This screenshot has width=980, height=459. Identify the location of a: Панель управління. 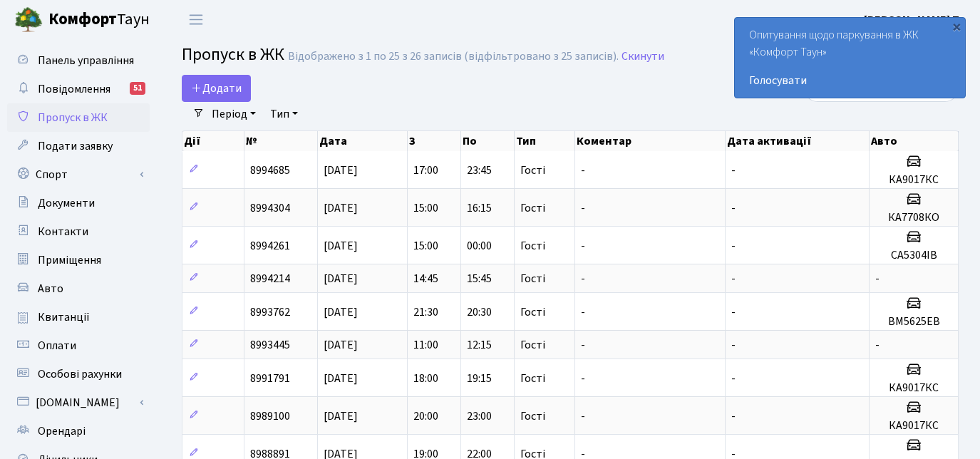
(79, 60).